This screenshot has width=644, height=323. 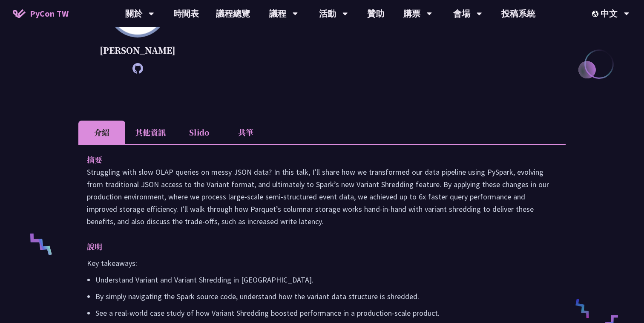 What do you see at coordinates (314, 159) in the screenshot?
I see `p: 摘要` at bounding box center [314, 159].